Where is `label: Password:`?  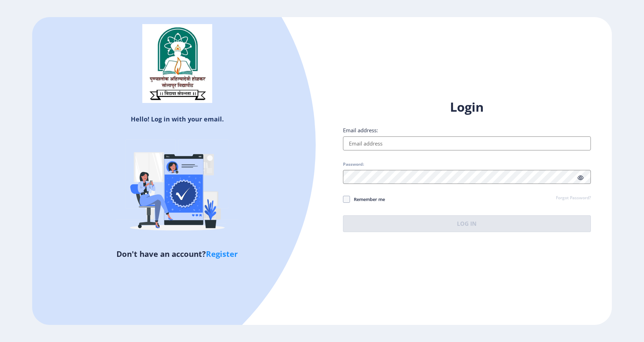 label: Password: is located at coordinates (354, 164).